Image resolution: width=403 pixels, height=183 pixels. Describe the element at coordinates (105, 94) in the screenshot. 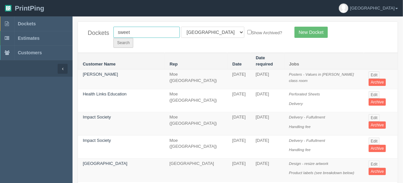

I see `a: Health Links Education` at that location.